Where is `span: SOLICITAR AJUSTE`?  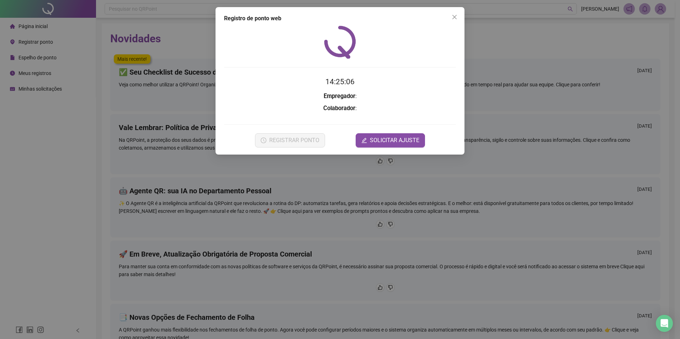 span: SOLICITAR AJUSTE is located at coordinates (394, 140).